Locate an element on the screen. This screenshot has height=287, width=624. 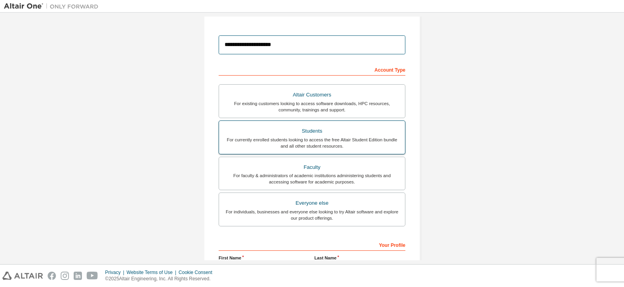
img: altair_logo.svg is located at coordinates (22, 276).